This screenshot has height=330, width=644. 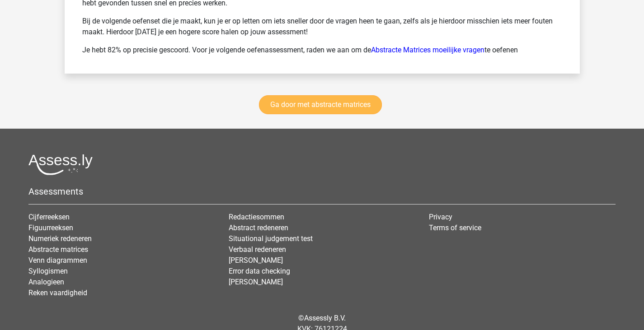 I want to click on h5: Assessments, so click(x=322, y=191).